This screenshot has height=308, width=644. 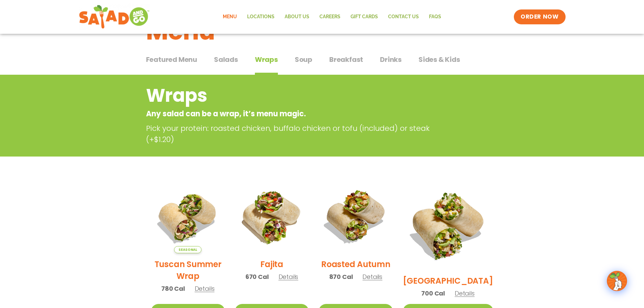 What do you see at coordinates (364, 17) in the screenshot?
I see `a: GIFT CARDS` at bounding box center [364, 17].